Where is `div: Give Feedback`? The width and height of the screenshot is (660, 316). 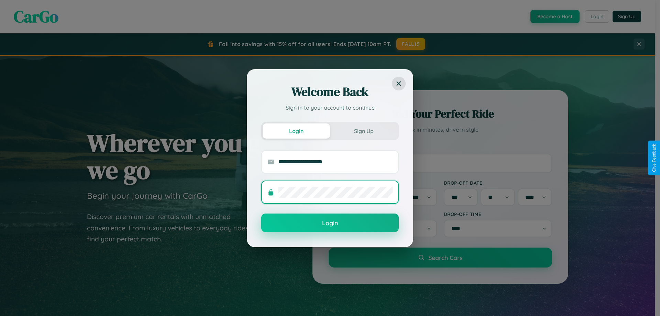 div: Give Feedback is located at coordinates (654, 158).